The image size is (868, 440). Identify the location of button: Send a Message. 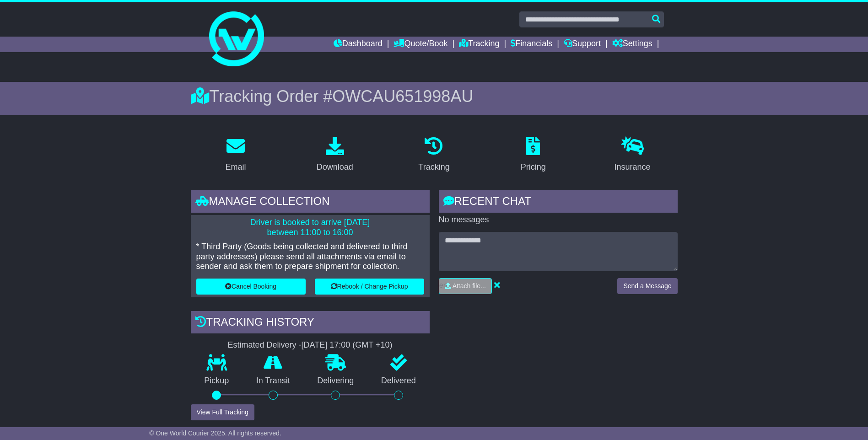
(647, 286).